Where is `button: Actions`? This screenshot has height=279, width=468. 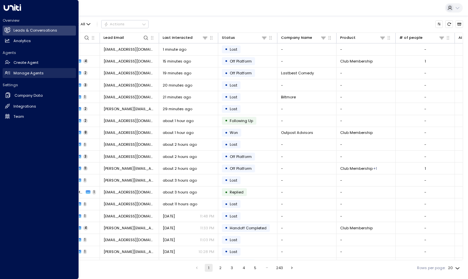
button: Actions is located at coordinates (125, 24).